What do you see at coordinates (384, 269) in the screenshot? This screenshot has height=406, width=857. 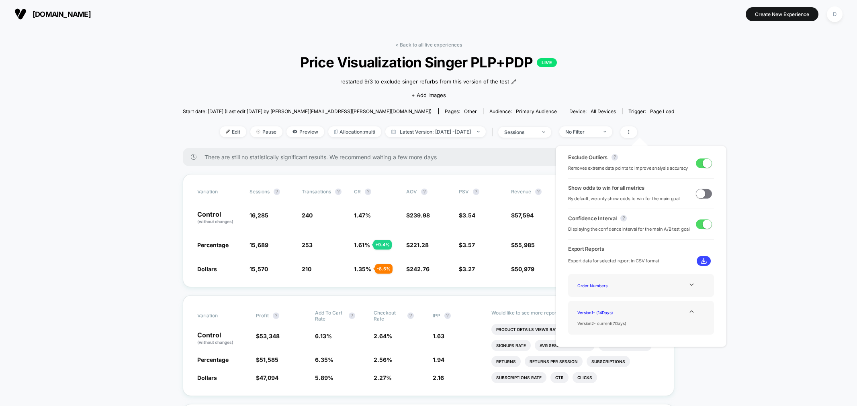 I see `div: - 8.5 %` at bounding box center [384, 269].